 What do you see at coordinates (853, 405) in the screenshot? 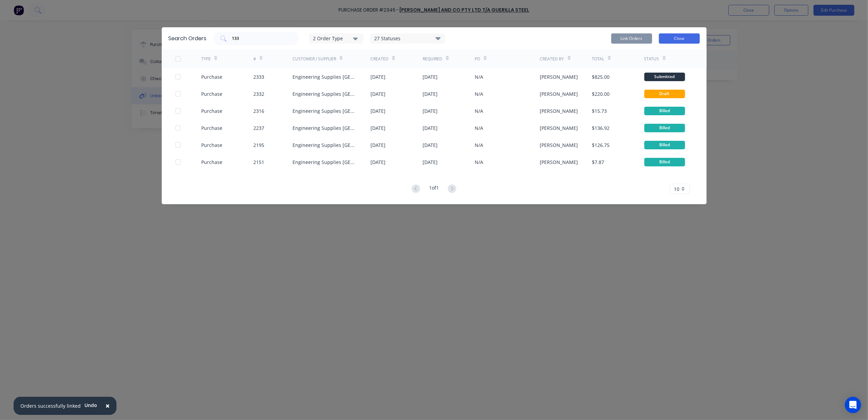
I see `div: Open Intercom Messenger` at bounding box center [853, 405].